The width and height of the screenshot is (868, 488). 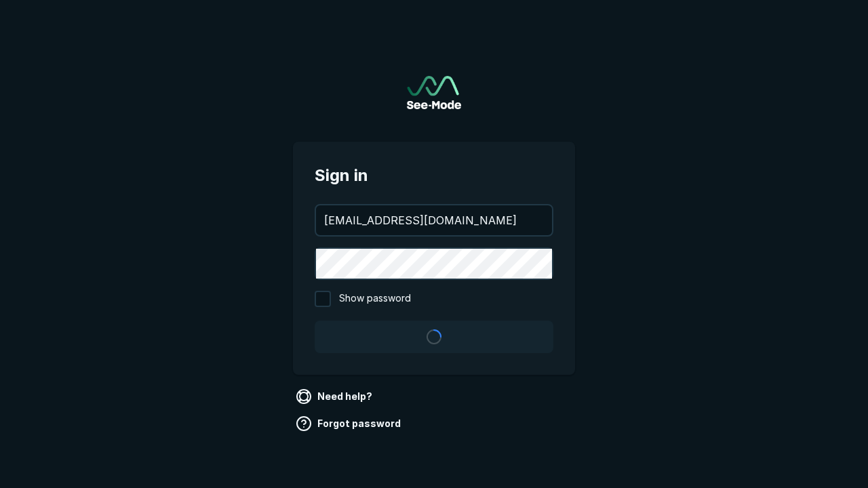 What do you see at coordinates (335, 397) in the screenshot?
I see `a: Need help?` at bounding box center [335, 397].